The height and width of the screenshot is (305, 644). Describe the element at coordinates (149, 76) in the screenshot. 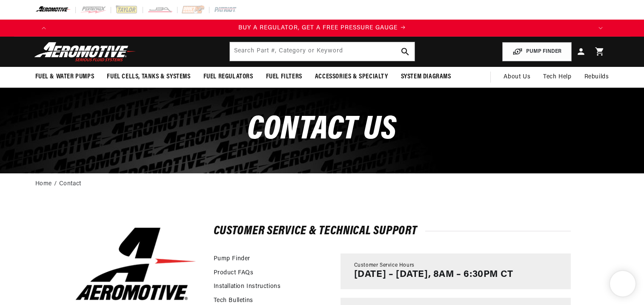

I see `span: Fuel Cells, Tanks & Systems` at that location.